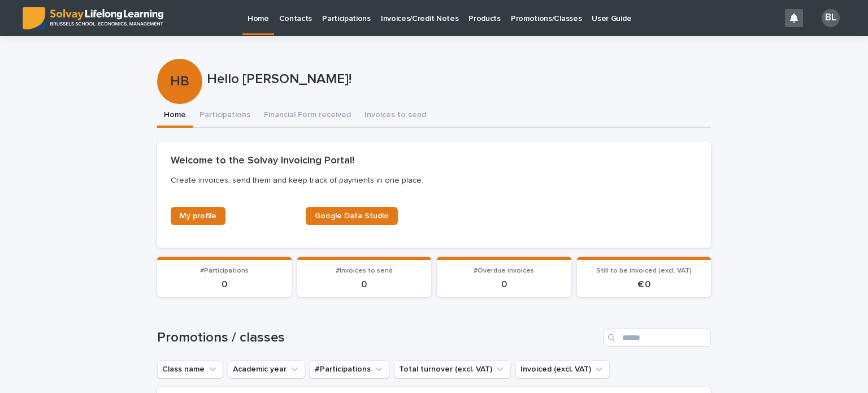 The width and height of the screenshot is (868, 393). Describe the element at coordinates (190, 369) in the screenshot. I see `button: Class name` at that location.